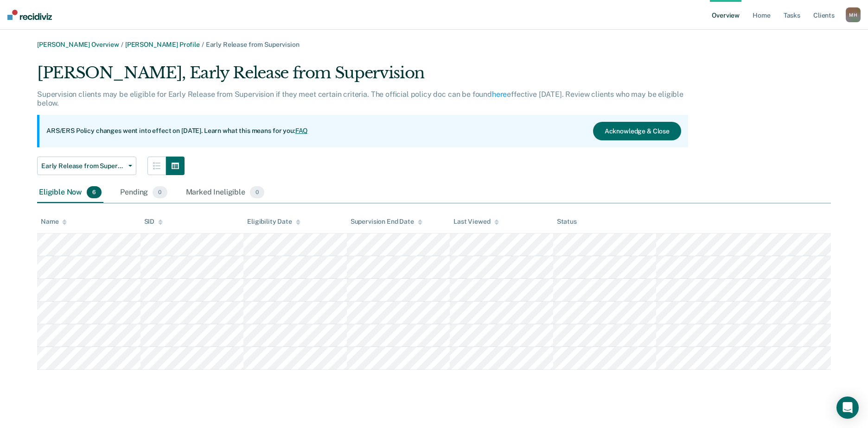 The image size is (868, 428). I want to click on button: MH, so click(854, 15).